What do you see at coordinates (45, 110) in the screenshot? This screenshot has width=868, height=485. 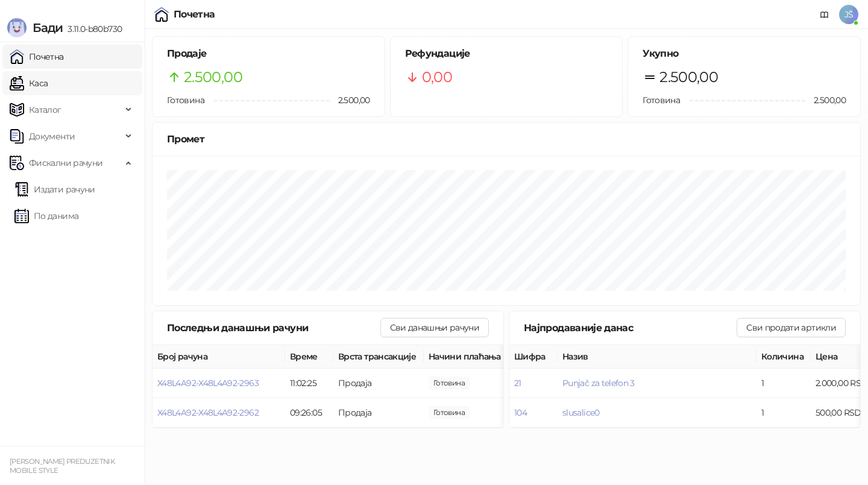 I see `span: Каталог` at bounding box center [45, 110].